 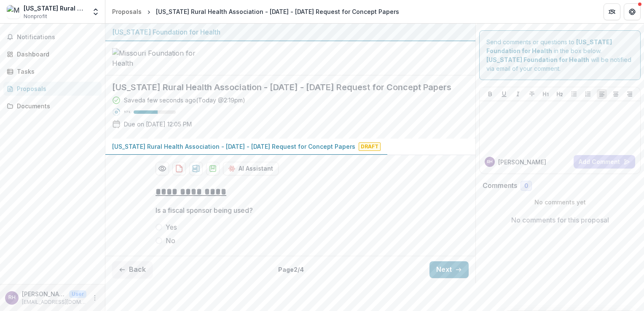 What do you see at coordinates (95, 298) in the screenshot?
I see `button: More` at bounding box center [95, 298].